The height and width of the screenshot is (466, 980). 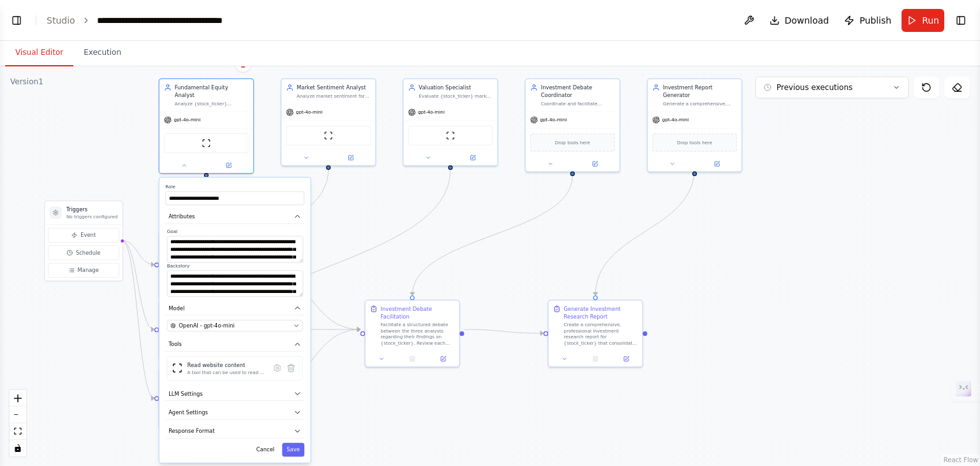 I want to click on button: Download, so click(x=799, y=20).